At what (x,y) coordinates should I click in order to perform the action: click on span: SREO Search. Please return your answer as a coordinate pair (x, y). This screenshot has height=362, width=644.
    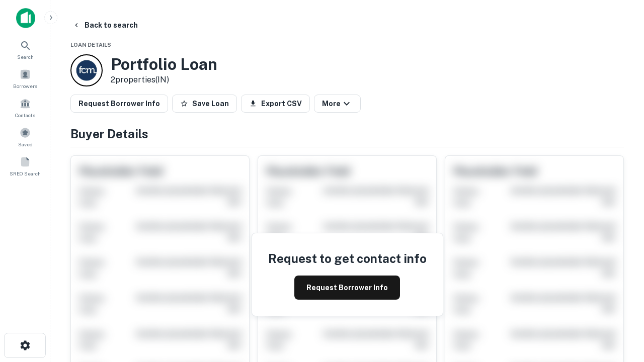
    Looking at the image, I should click on (25, 174).